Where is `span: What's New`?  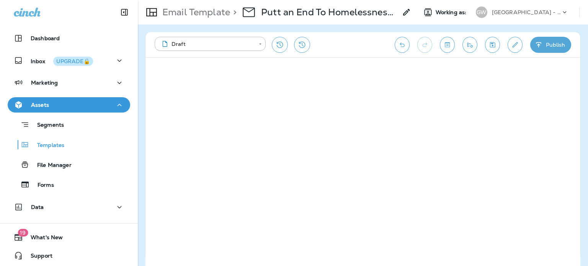 span: What's New is located at coordinates (43, 239).